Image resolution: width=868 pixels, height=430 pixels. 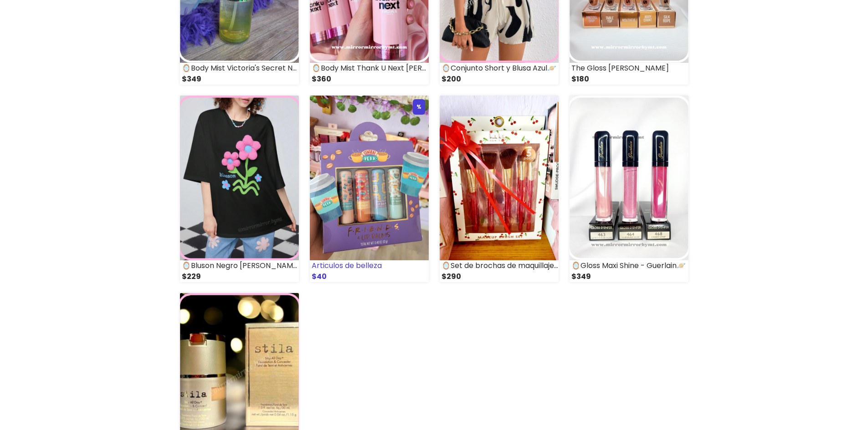 What do you see at coordinates (629, 178) in the screenshot?
I see `img: small_1747770148306.png` at bounding box center [629, 178].